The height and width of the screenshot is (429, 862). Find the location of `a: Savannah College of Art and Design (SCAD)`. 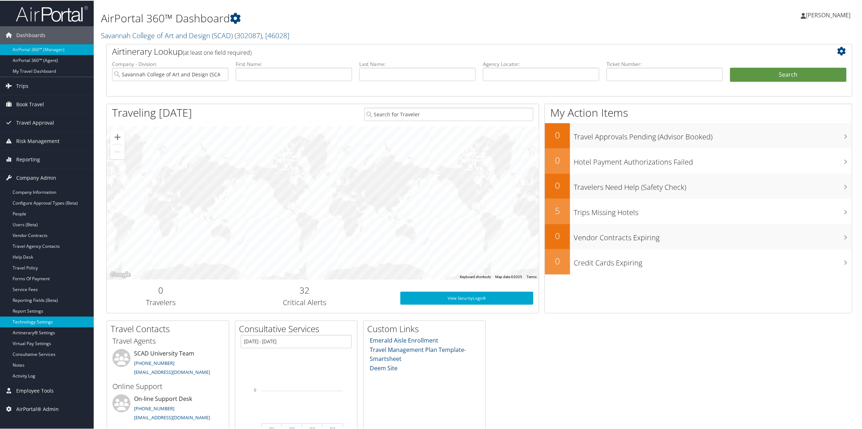

a: Savannah College of Art and Design (SCAD) is located at coordinates (195, 35).